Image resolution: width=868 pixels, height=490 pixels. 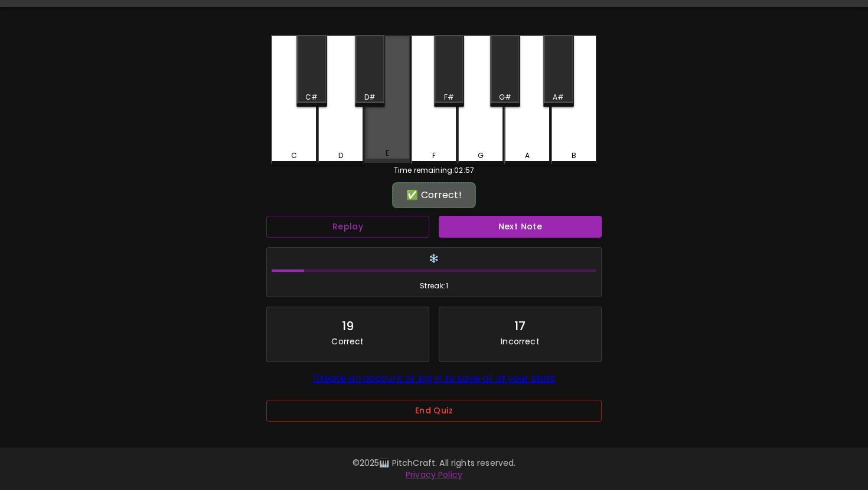 I want to click on p: Correct, so click(x=347, y=342).